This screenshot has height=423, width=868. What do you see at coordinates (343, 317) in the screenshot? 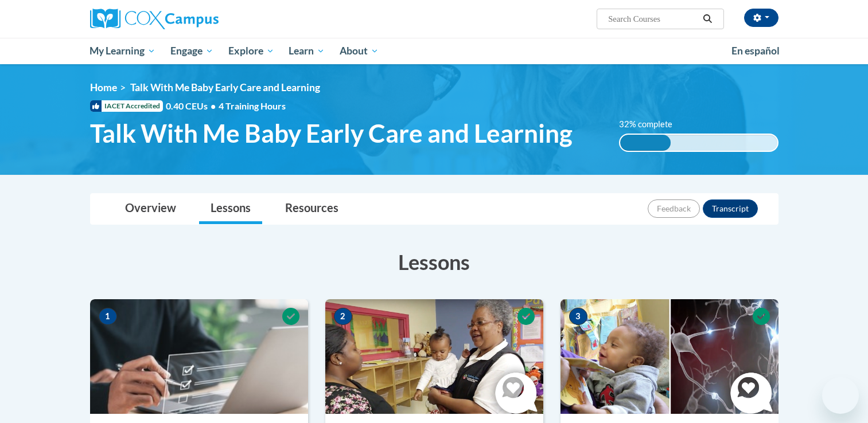
I see `span: 2` at bounding box center [343, 317].